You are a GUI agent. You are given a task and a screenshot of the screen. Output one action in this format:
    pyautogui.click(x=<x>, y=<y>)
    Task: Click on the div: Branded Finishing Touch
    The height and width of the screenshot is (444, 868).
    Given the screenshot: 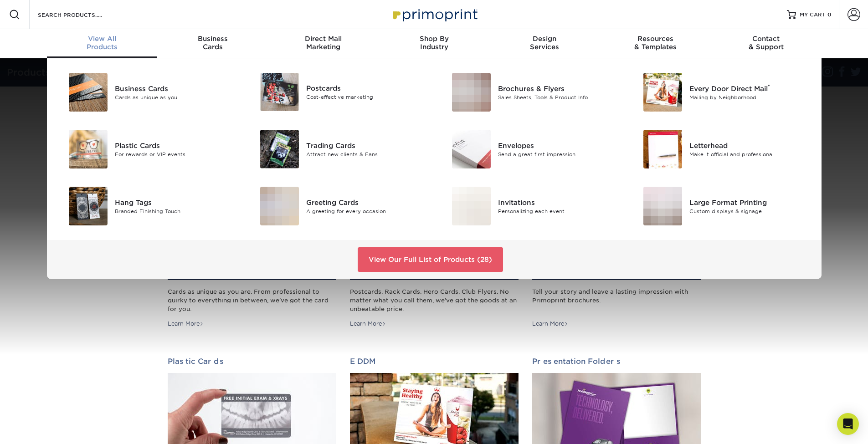 What is the action you would take?
    pyautogui.click(x=175, y=211)
    